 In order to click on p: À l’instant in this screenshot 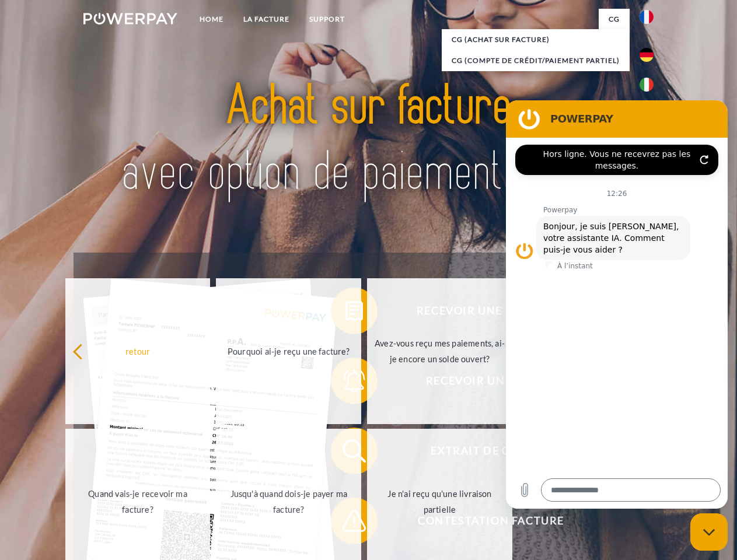, I will do `click(69, 166)`.